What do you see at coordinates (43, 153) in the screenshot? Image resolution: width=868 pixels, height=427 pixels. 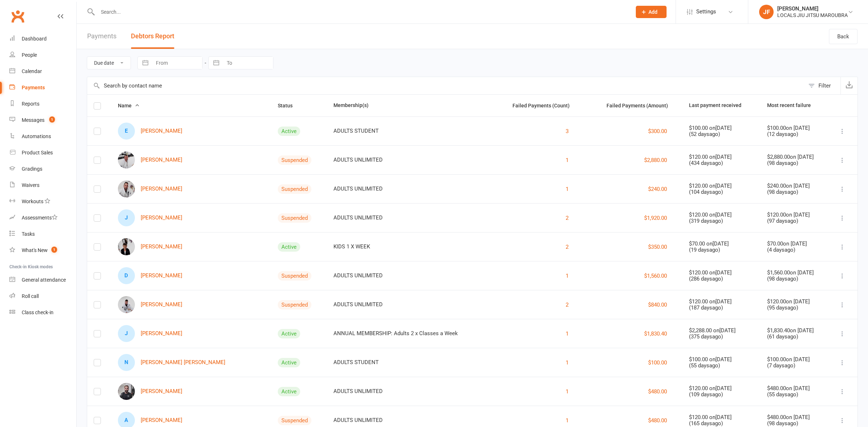 I see `a: Product Sales` at bounding box center [43, 153].